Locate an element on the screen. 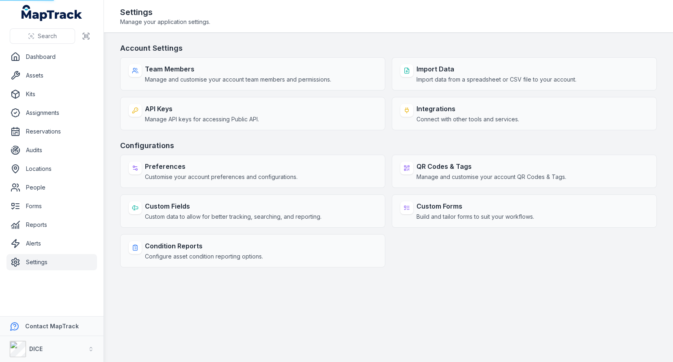 Image resolution: width=673 pixels, height=362 pixels. a: People is located at coordinates (52, 187).